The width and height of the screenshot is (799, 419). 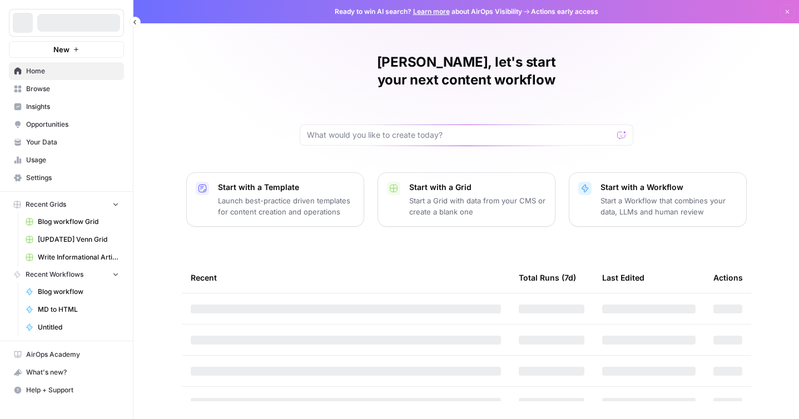 I want to click on button: Start with a GridStart a Grid with data from your CMS or create a blank one, so click(x=466, y=200).